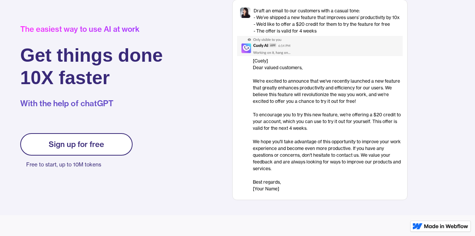 This screenshot has width=475, height=236. I want to click on div: The easiest way to use AI at work, so click(91, 29).